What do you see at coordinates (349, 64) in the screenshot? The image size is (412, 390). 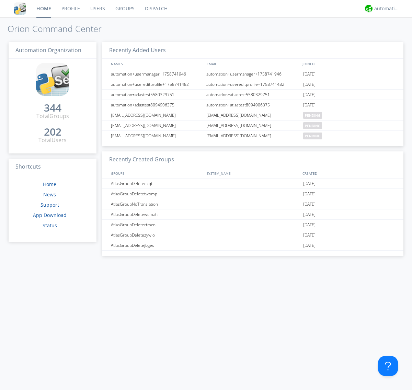 I see `div: JOINED` at bounding box center [349, 64].